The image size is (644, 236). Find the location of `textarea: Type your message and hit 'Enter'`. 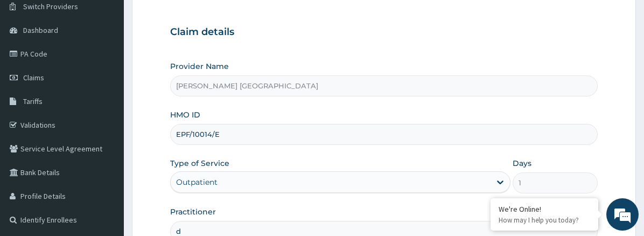

textarea: Type your message and hit 'Enter' is located at coordinates (105, 156).